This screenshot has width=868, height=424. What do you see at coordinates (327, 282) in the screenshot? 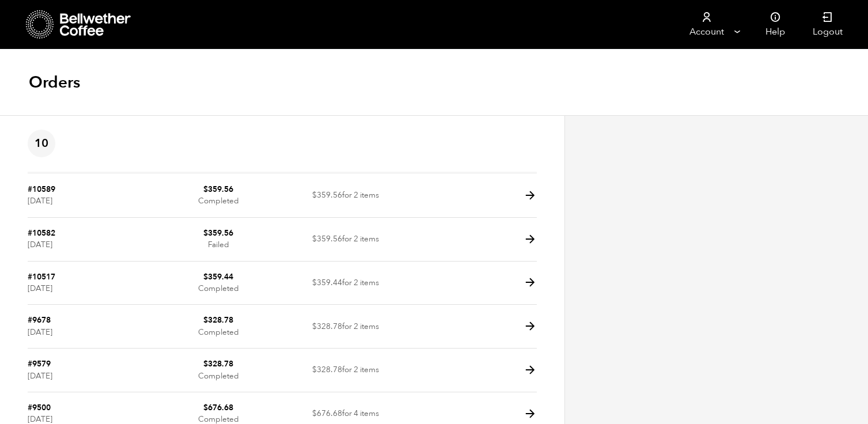
I see `span: 359.44` at bounding box center [327, 282].